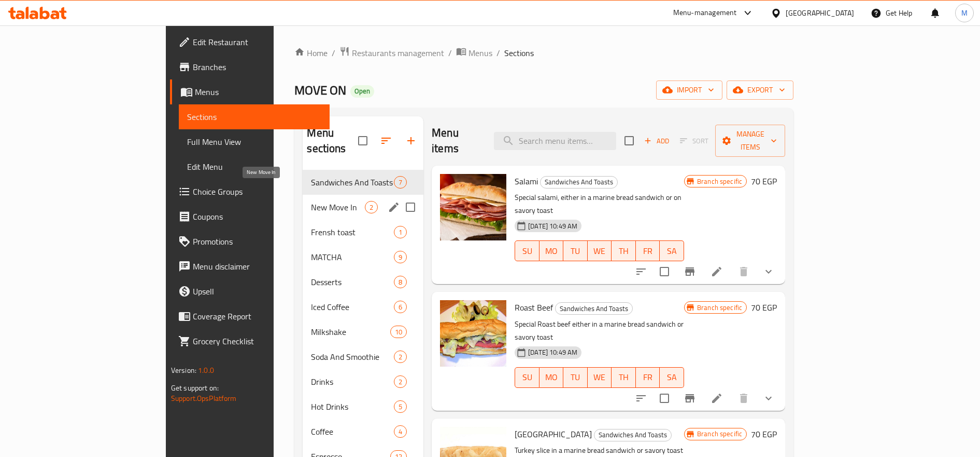  What do you see at coordinates (400, 432) in the screenshot?
I see `span: 4` at bounding box center [400, 432].